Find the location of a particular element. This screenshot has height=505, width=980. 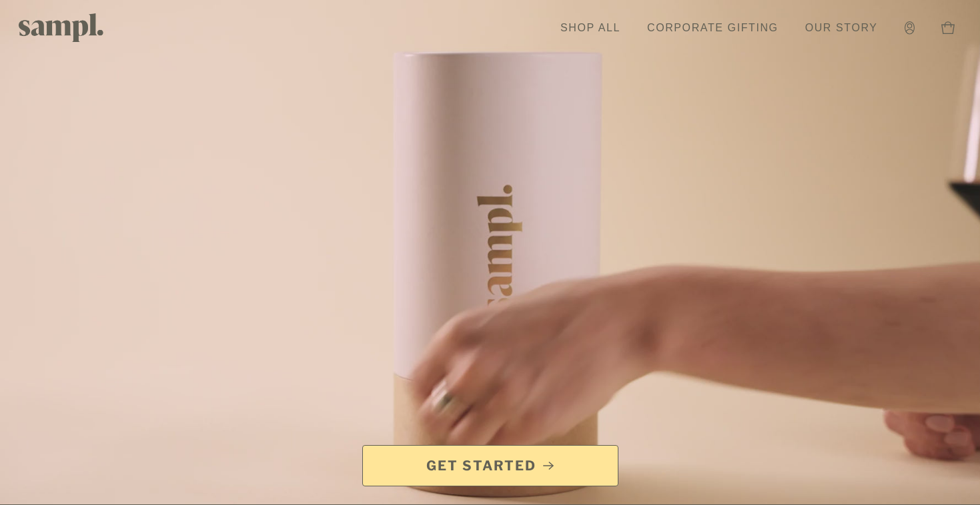

span: Get Started is located at coordinates (480, 466).